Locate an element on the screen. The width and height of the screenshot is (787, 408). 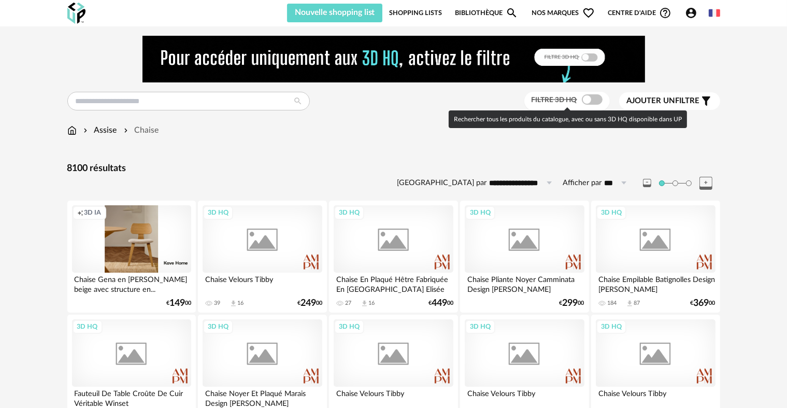
img: fr is located at coordinates (715, 13).